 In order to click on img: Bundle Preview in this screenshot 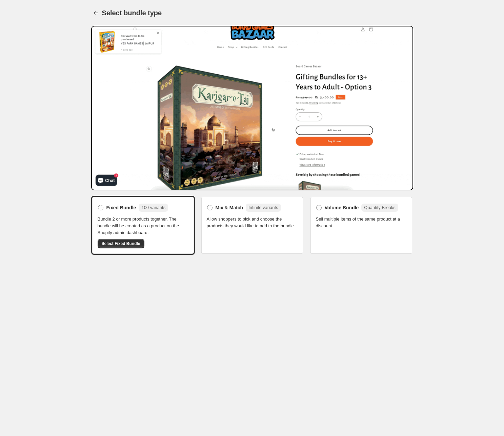, I will do `click(252, 108)`.